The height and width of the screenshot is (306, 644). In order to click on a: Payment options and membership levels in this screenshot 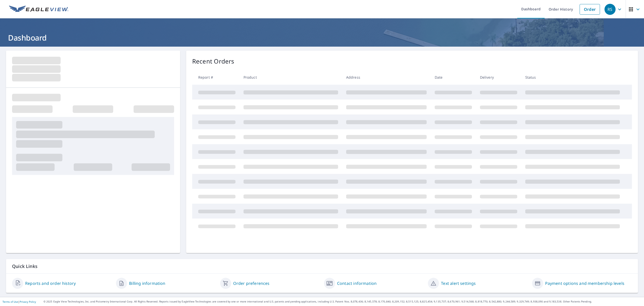, I will do `click(585, 283)`.